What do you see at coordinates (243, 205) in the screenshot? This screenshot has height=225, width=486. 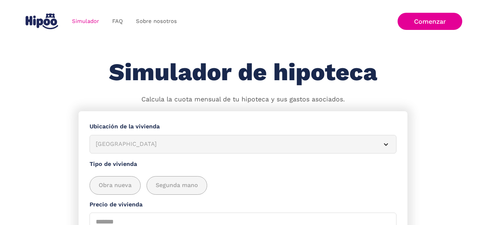 I see `label: Precio de vivienda` at bounding box center [243, 205].